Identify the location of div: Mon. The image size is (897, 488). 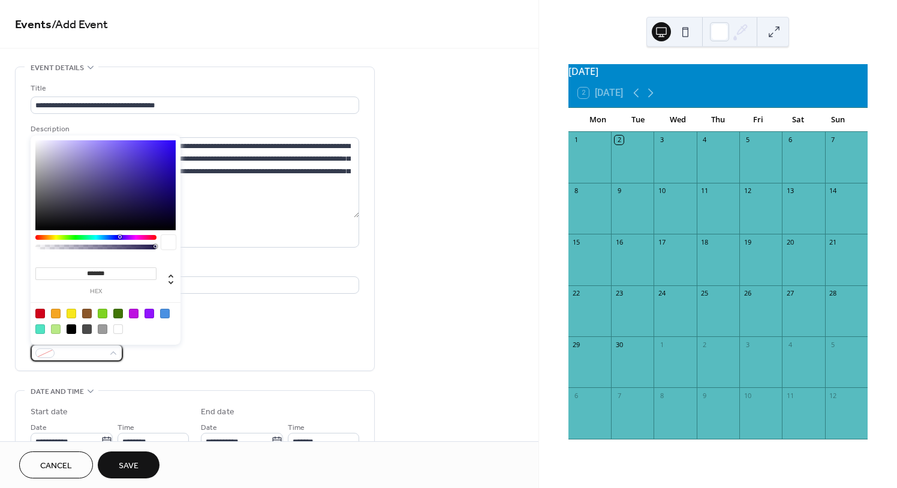
(598, 120).